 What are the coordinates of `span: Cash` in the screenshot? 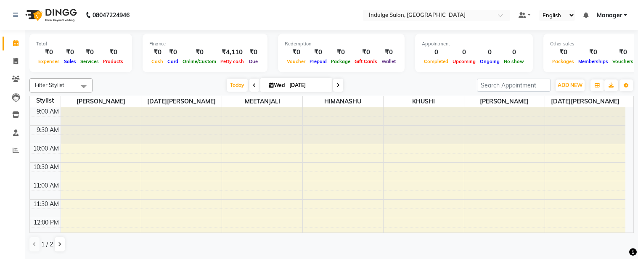 It's located at (157, 61).